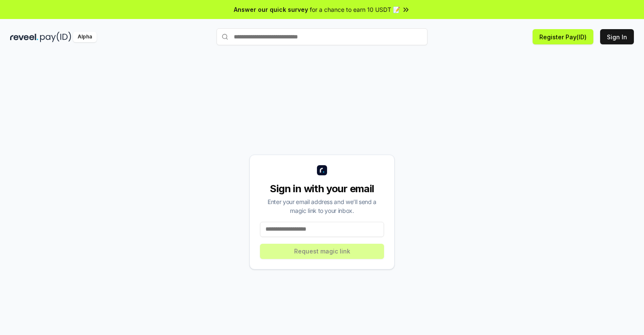 The image size is (644, 335). What do you see at coordinates (617, 37) in the screenshot?
I see `button: Sign In` at bounding box center [617, 37].